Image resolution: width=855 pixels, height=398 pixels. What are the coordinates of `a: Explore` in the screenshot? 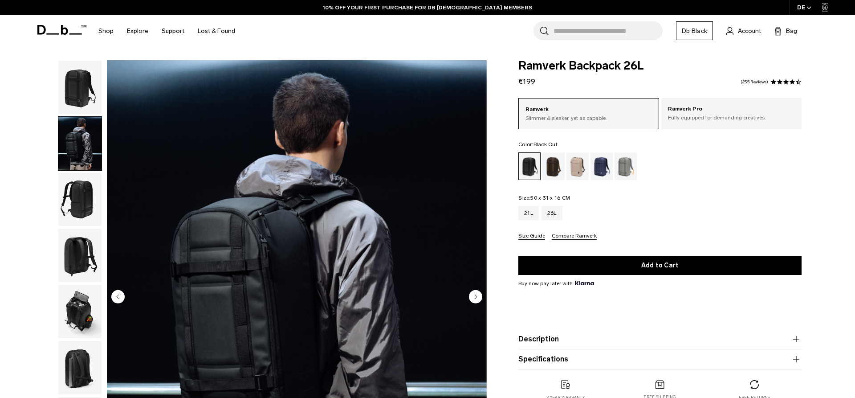 It's located at (138, 31).